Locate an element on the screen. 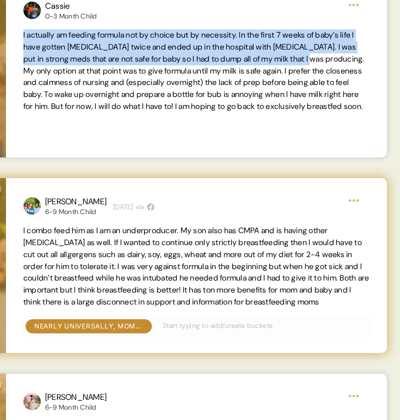 The height and width of the screenshot is (420, 400). span: I combo feed him as I am an underproducer. My son also has CMPA and is having other [MEDICAL_DATA... is located at coordinates (197, 266).